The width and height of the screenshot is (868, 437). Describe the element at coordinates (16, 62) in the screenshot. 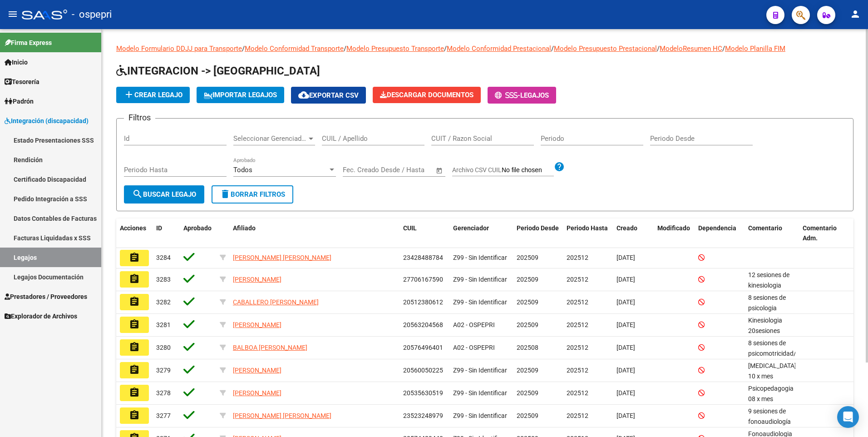

I see `span: Inicio` at that location.